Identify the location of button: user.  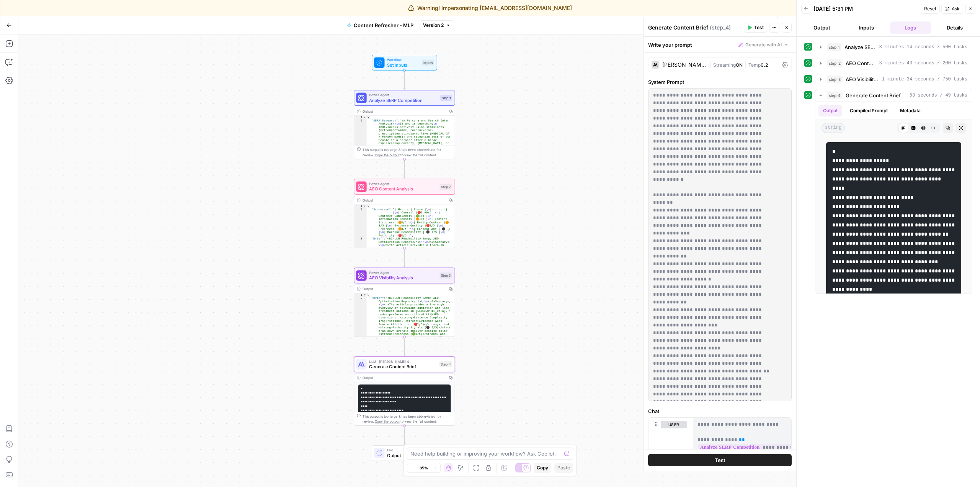
(674, 425).